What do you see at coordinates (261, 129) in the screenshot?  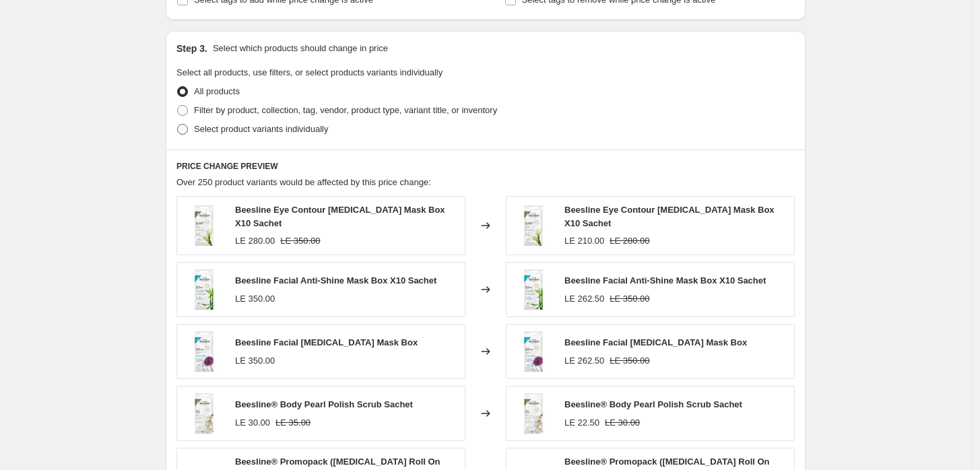 I see `span: Select product variants individually` at bounding box center [261, 129].